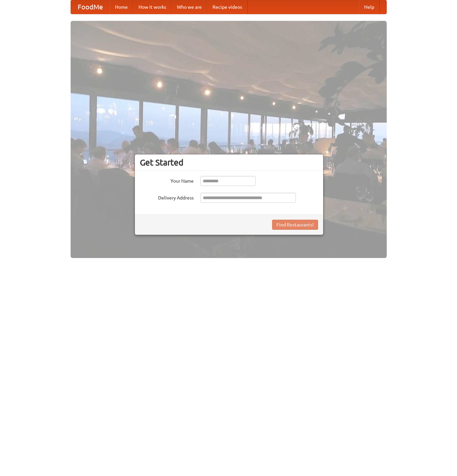 This screenshot has height=476, width=457. I want to click on a: Recipe videos, so click(227, 7).